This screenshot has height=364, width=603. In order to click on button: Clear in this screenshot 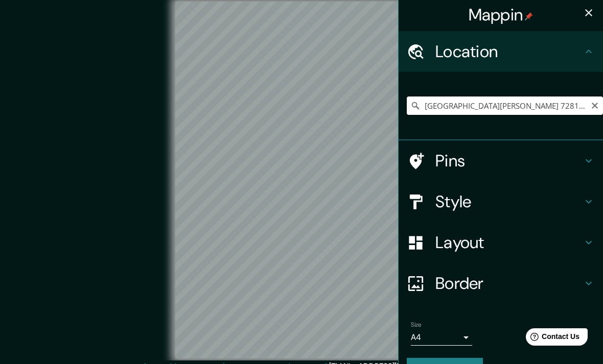, I will do `click(595, 105)`.